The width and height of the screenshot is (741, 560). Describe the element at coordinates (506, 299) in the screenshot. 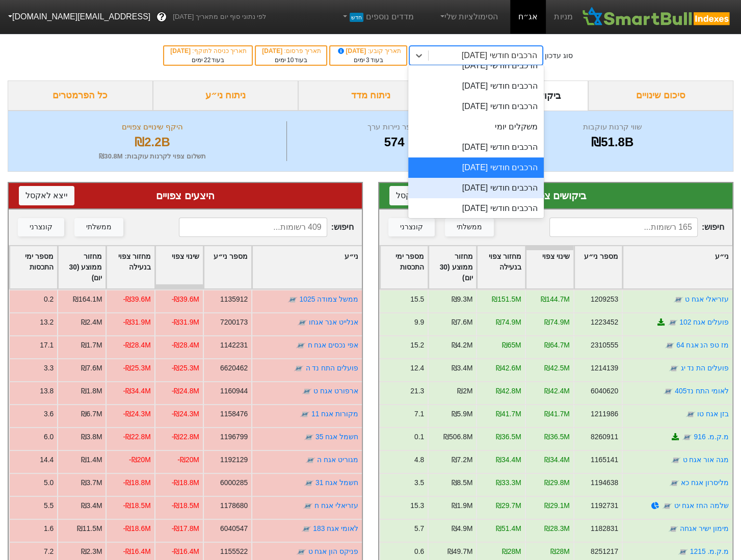

I see `div: ₪151.5M` at that location.